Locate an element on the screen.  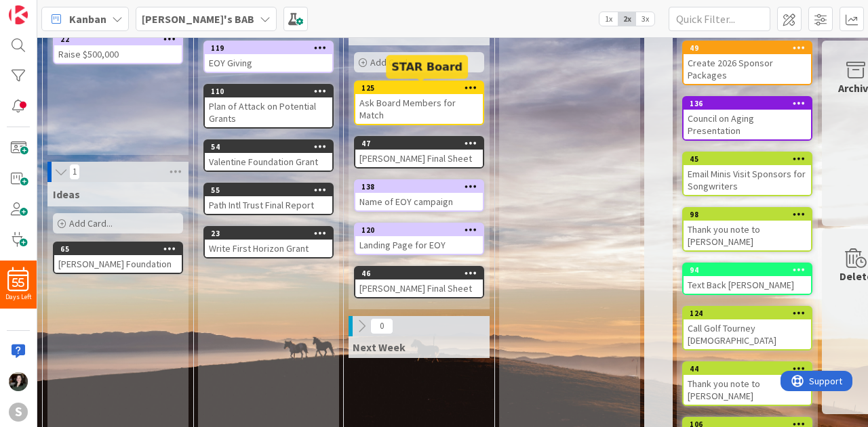
div: 55Path Intl Trust Final Report is located at coordinates (269, 199).